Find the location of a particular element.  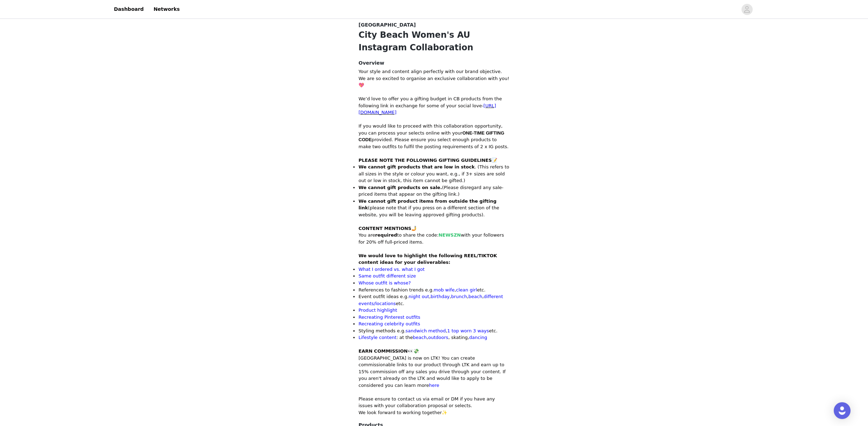

a: brunch is located at coordinates (459, 297).